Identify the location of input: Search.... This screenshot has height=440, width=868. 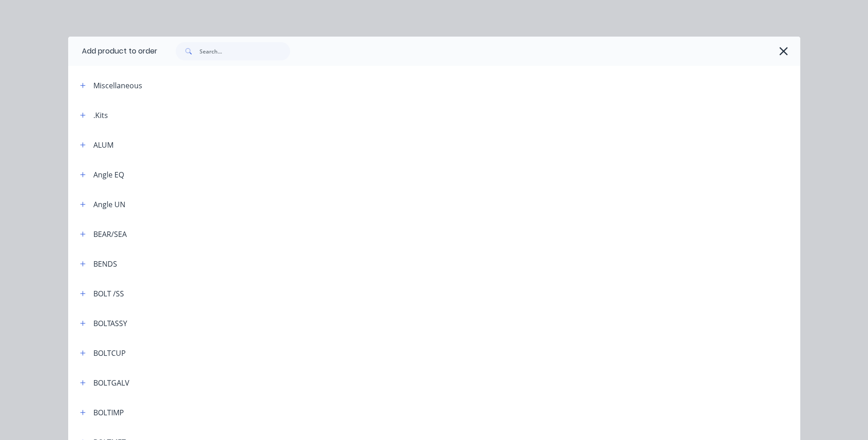
(245, 51).